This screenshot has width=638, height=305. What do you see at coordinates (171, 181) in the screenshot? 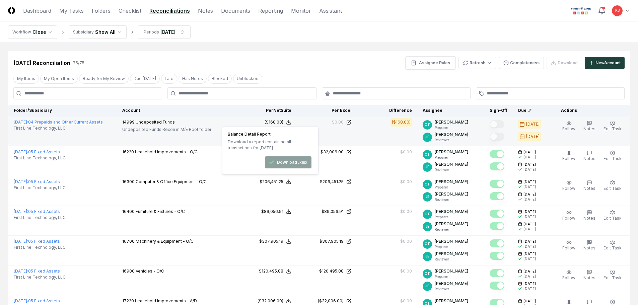
I see `span: Computer & Office Equipment - O/C` at bounding box center [171, 181].